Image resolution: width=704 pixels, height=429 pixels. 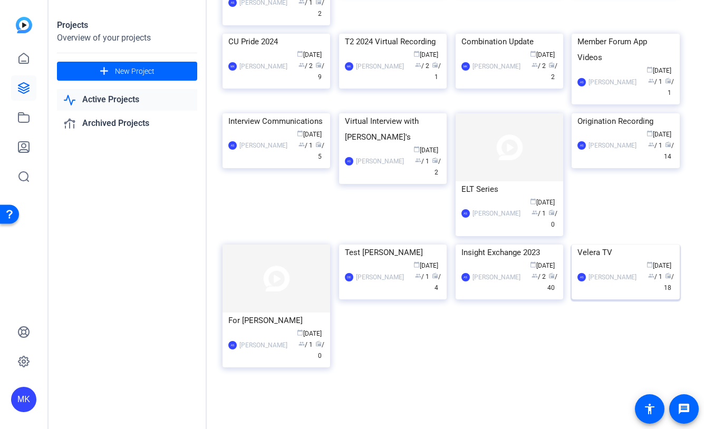 I want to click on a: Archived Projects, so click(x=127, y=123).